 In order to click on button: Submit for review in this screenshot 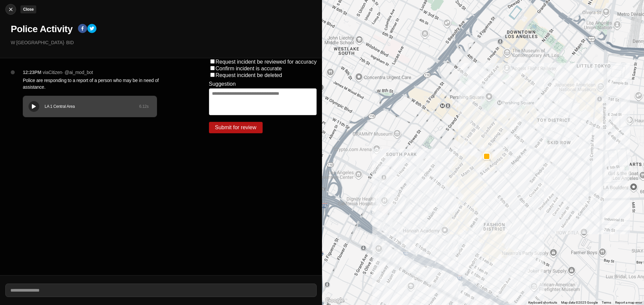, I will do `click(236, 128)`.